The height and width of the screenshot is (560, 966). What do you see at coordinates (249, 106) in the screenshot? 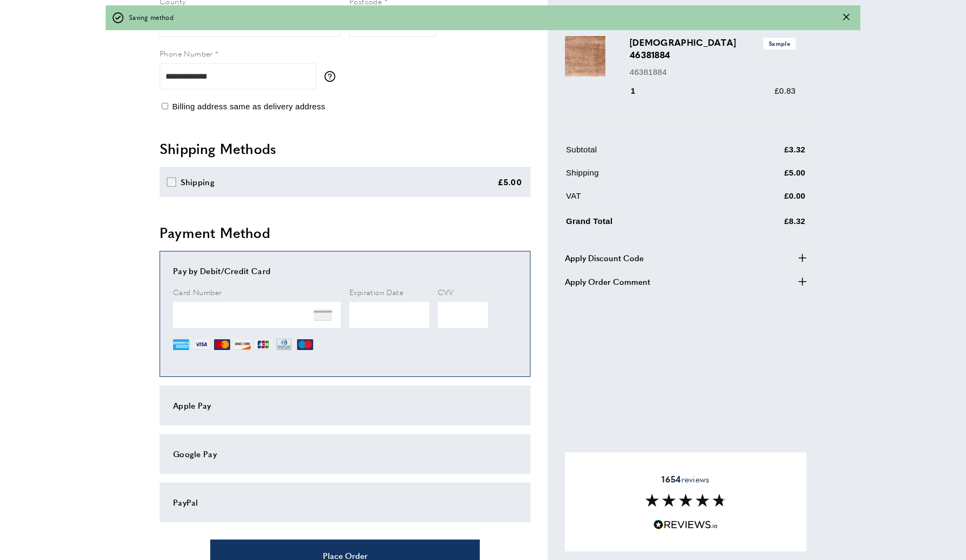
I see `span: Billing address same as delivery address` at bounding box center [249, 106].